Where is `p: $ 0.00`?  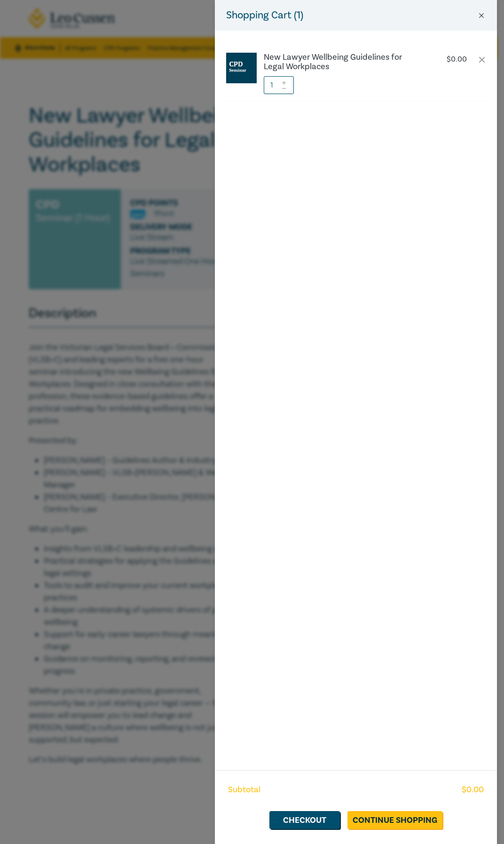
p: $ 0.00 is located at coordinates (457, 59).